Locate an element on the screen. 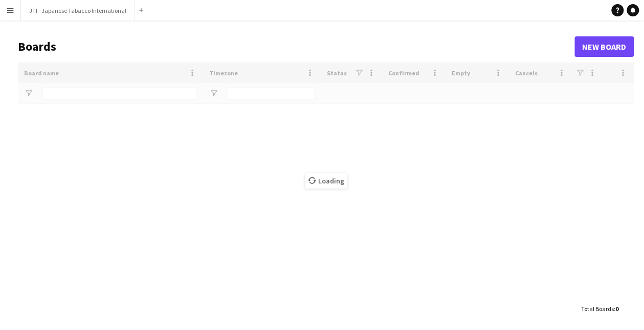 This screenshot has width=644, height=330. span: 0 is located at coordinates (617, 308).